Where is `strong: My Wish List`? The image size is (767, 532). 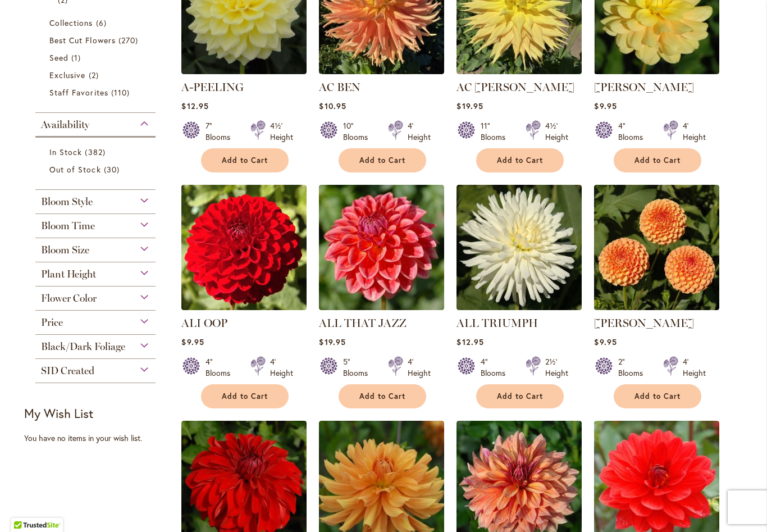 strong: My Wish List is located at coordinates (58, 412).